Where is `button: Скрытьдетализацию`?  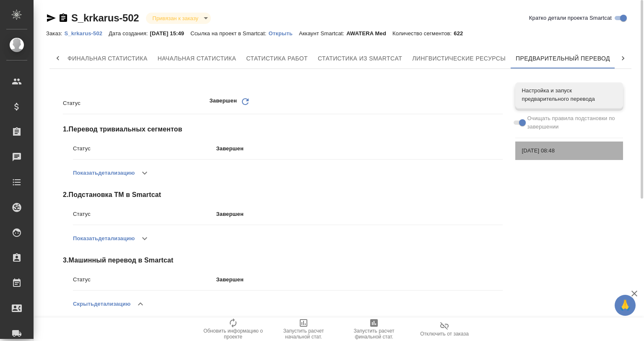 button: Скрытьдетализацию is located at coordinates (101, 304).